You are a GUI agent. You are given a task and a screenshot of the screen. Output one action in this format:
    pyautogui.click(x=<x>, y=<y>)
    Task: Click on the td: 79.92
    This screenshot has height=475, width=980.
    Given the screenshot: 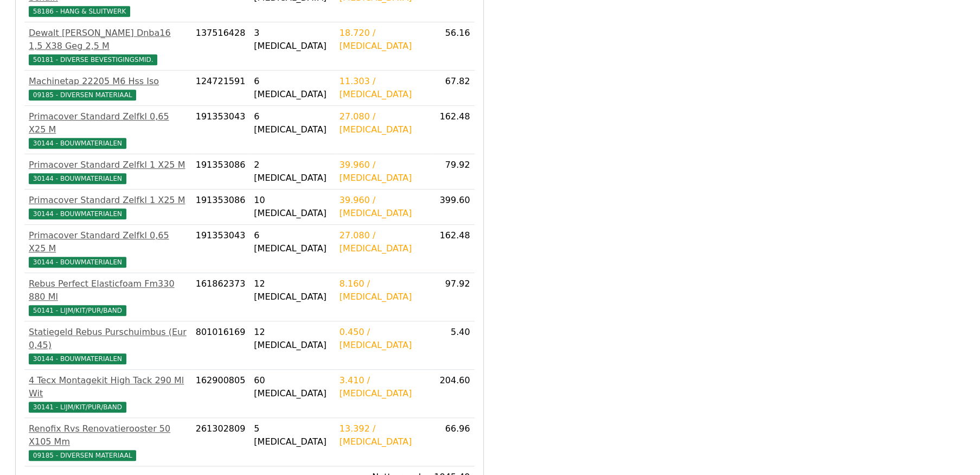 What is the action you would take?
    pyautogui.click(x=452, y=171)
    